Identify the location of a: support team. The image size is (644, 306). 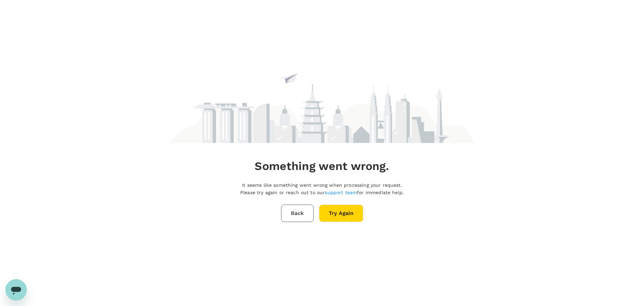
(341, 192).